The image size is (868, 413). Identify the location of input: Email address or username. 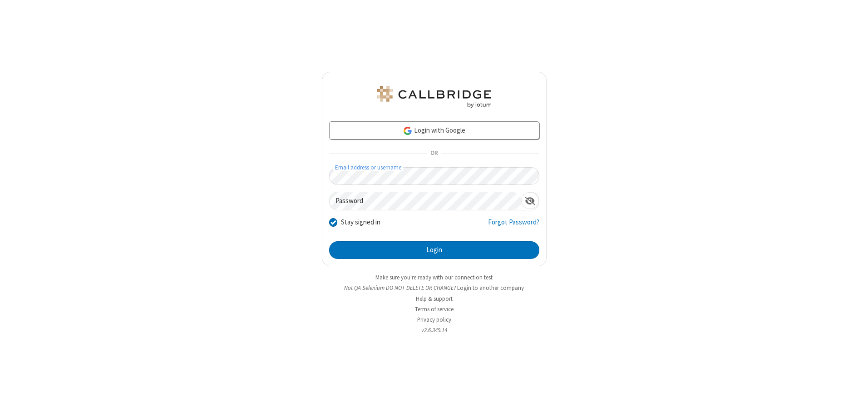
(434, 176).